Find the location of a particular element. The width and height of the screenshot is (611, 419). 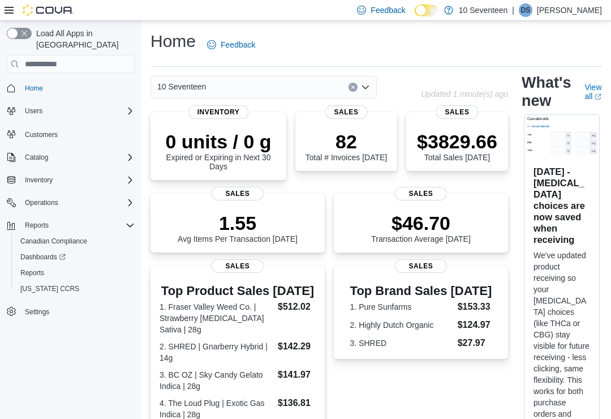

dd: $153.33 is located at coordinates (475, 307).